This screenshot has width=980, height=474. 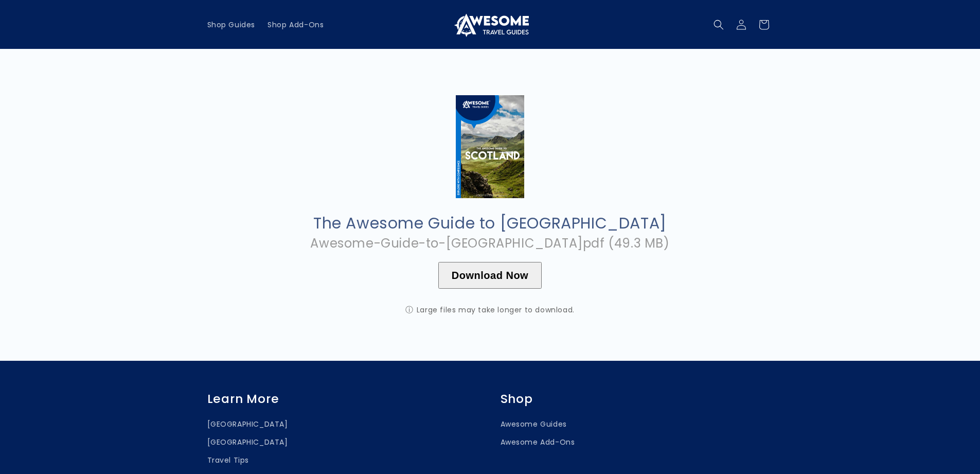 I want to click on span: ⓘ, so click(x=410, y=310).